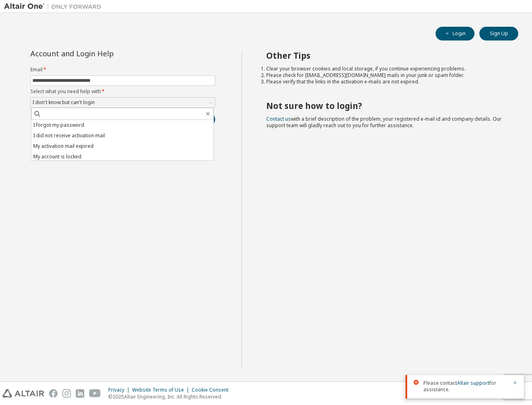 This screenshot has width=532, height=405. Describe the element at coordinates (123, 125) in the screenshot. I see `li: I forgot my password` at that location.